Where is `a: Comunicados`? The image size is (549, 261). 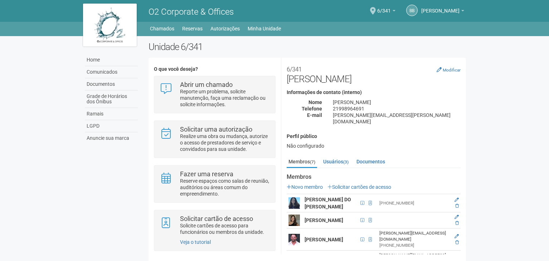 a: Comunicados is located at coordinates (111, 72).